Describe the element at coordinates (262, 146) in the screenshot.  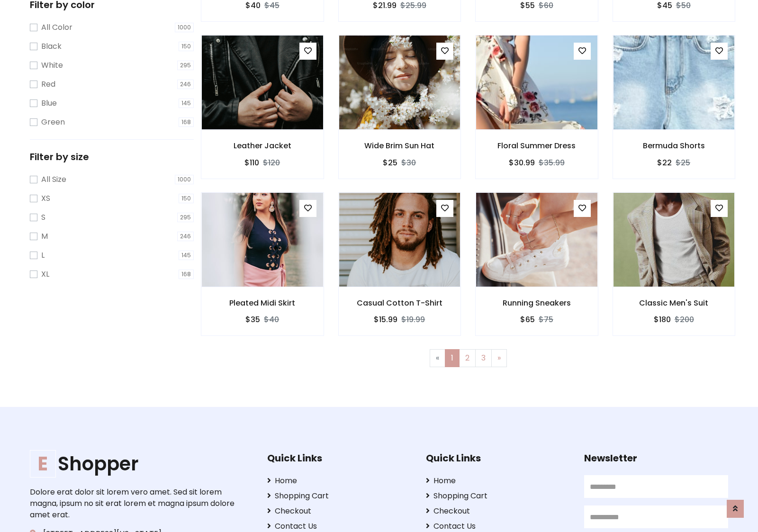
I see `h6: Leather Jacket` at that location.